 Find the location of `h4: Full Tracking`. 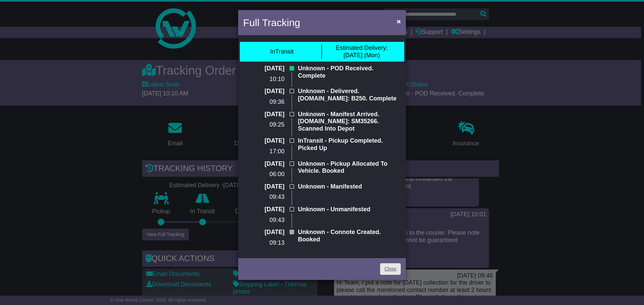

h4: Full Tracking is located at coordinates (272, 22).